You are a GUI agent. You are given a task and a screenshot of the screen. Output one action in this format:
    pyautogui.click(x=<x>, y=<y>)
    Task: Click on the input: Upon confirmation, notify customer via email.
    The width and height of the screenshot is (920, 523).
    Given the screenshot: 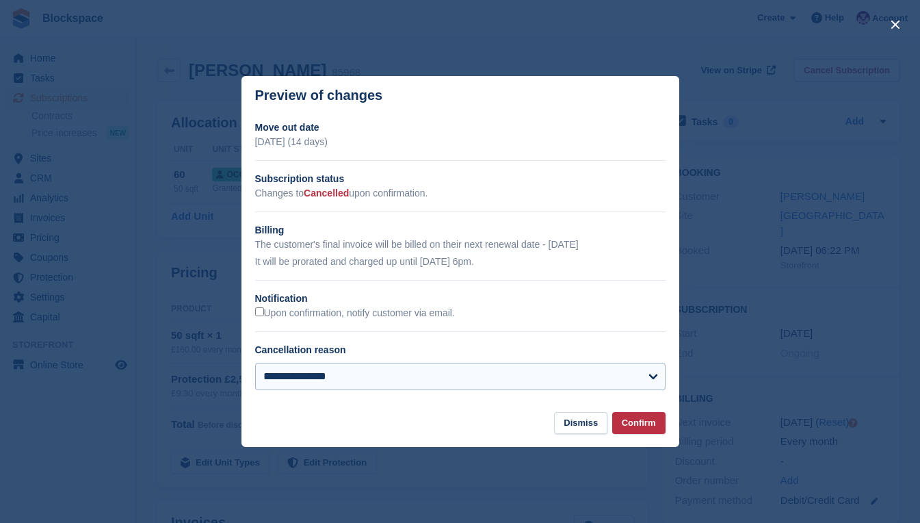 What is the action you would take?
    pyautogui.click(x=259, y=311)
    